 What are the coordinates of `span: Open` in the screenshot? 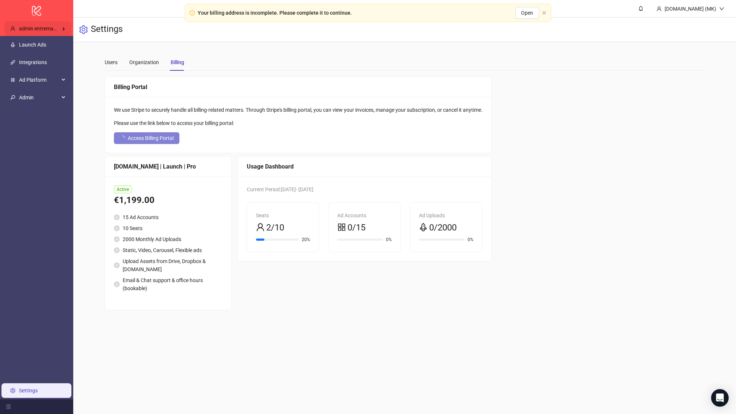 It's located at (527, 13).